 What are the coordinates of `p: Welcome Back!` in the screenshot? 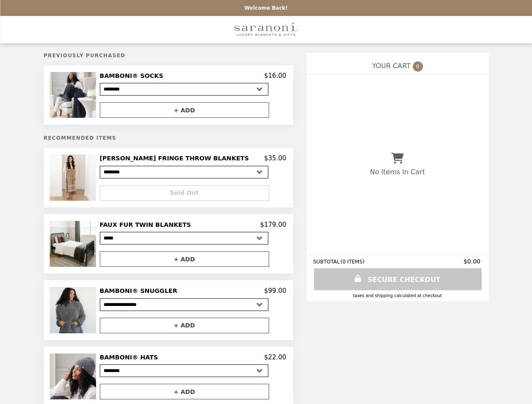 It's located at (266, 8).